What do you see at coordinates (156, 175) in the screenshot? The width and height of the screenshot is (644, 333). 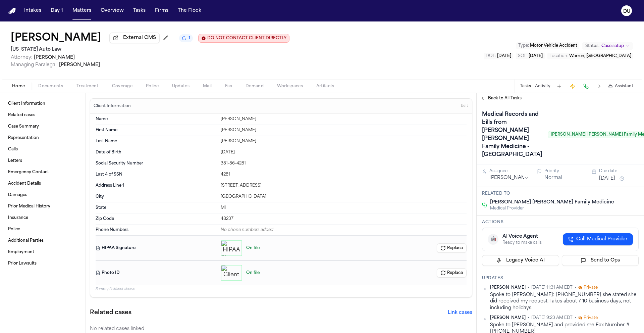 I see `dt: Last 4 of SSN` at bounding box center [156, 175].